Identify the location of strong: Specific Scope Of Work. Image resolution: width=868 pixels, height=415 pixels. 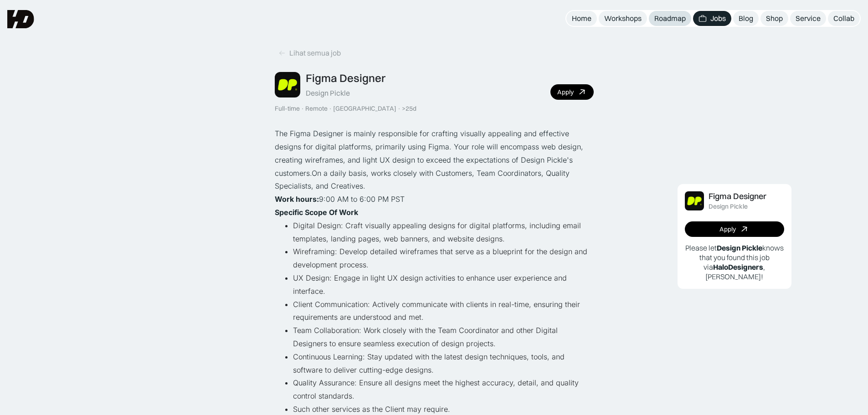
(316, 212).